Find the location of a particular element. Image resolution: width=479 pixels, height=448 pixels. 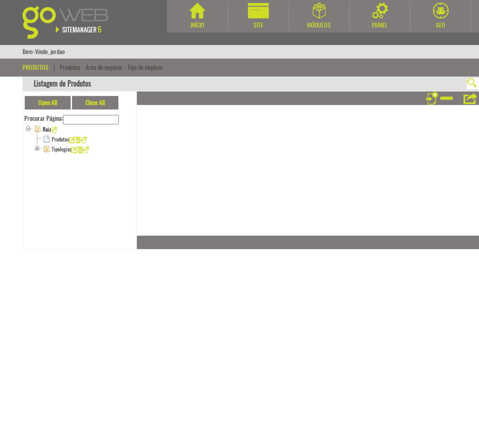

img: Site is located at coordinates (259, 10).